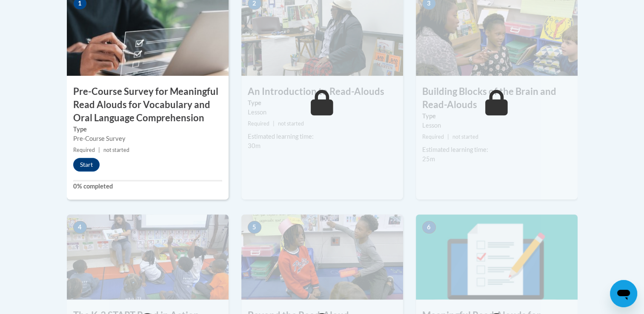  What do you see at coordinates (254, 145) in the screenshot?
I see `span: 30m` at bounding box center [254, 145].